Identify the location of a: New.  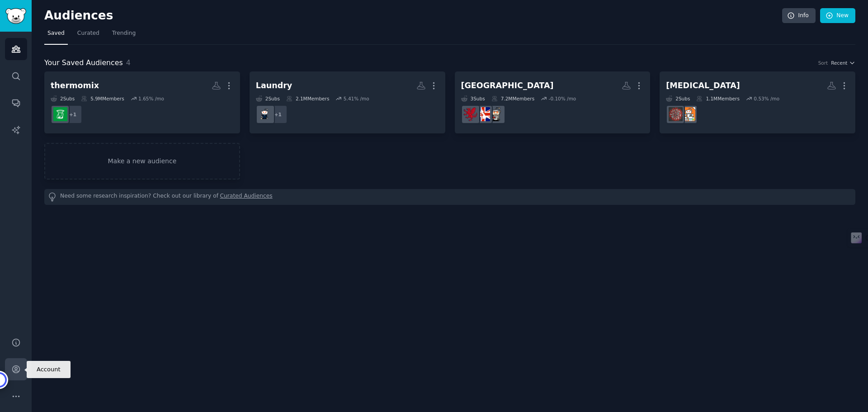
(837, 16).